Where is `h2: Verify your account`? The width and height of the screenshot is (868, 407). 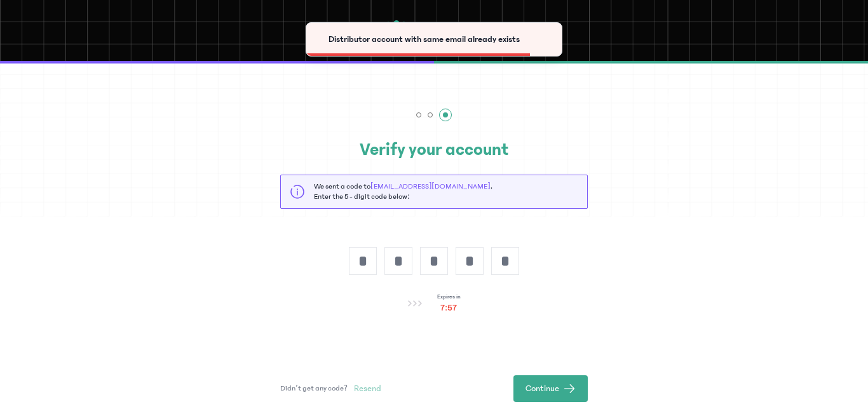 h2: Verify your account is located at coordinates (434, 150).